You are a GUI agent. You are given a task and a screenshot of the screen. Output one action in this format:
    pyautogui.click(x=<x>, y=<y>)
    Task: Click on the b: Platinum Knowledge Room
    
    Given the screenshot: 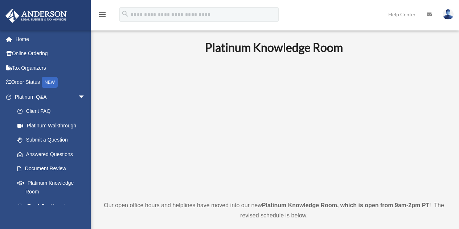 What is the action you would take?
    pyautogui.click(x=274, y=47)
    